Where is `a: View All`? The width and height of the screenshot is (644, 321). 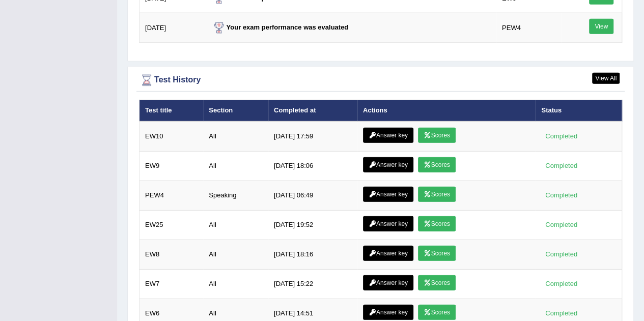
a: View All is located at coordinates (606, 79).